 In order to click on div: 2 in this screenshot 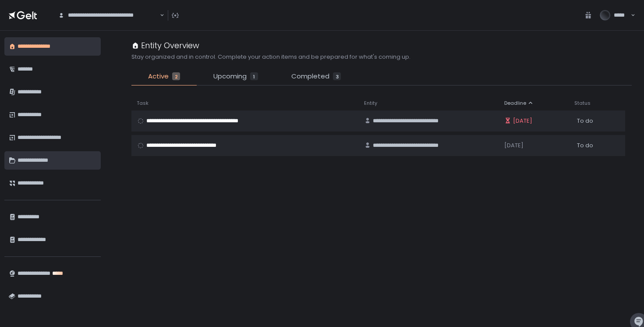, I will do `click(176, 76)`.